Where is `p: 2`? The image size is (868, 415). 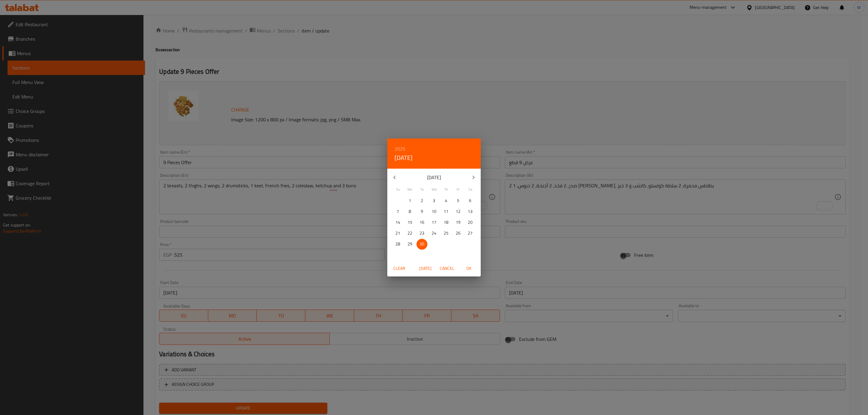
p: 2 is located at coordinates (422, 200).